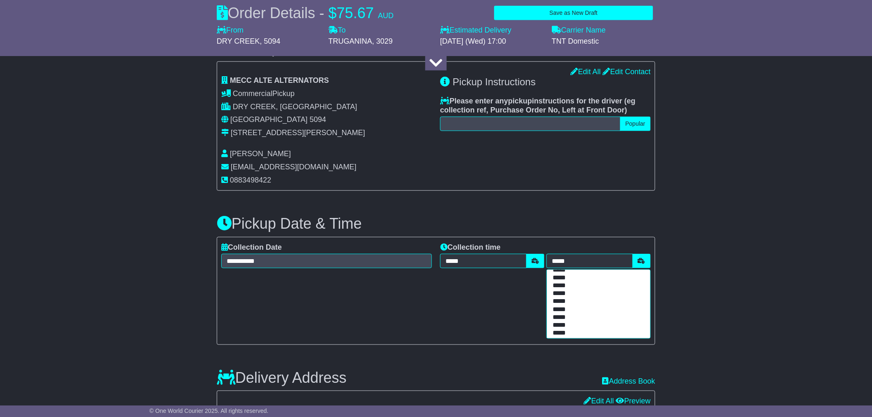 Image resolution: width=872 pixels, height=417 pixels. What do you see at coordinates (436, 224) in the screenshot?
I see `h3: Pickup Date & Time` at bounding box center [436, 224].